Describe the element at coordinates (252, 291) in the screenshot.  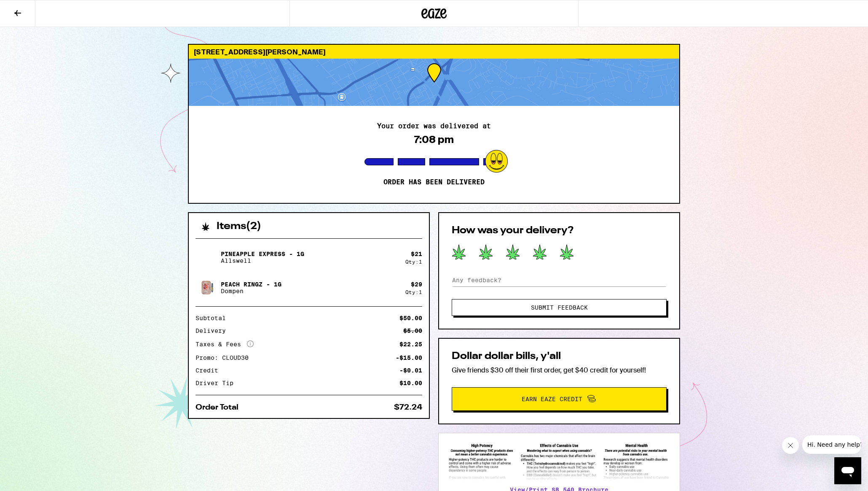
I see `p: Dompen` at that location.